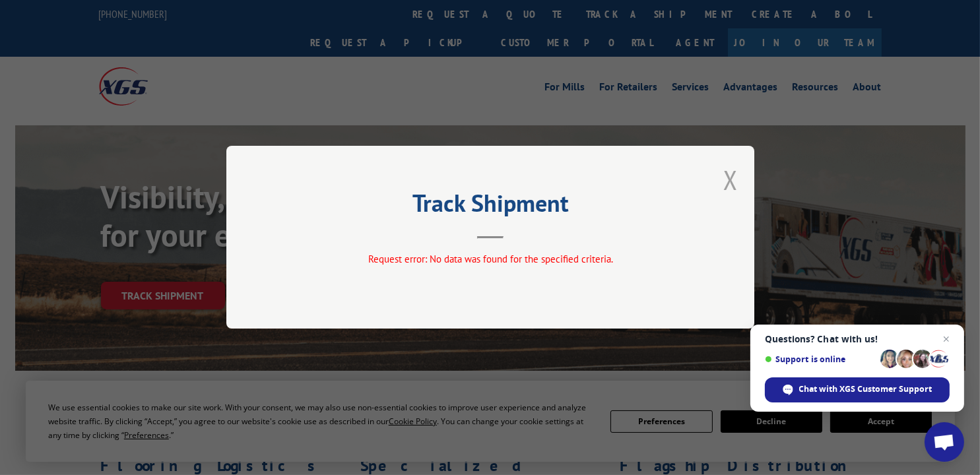 This screenshot has height=475, width=980. I want to click on button: Close modal, so click(731, 179).